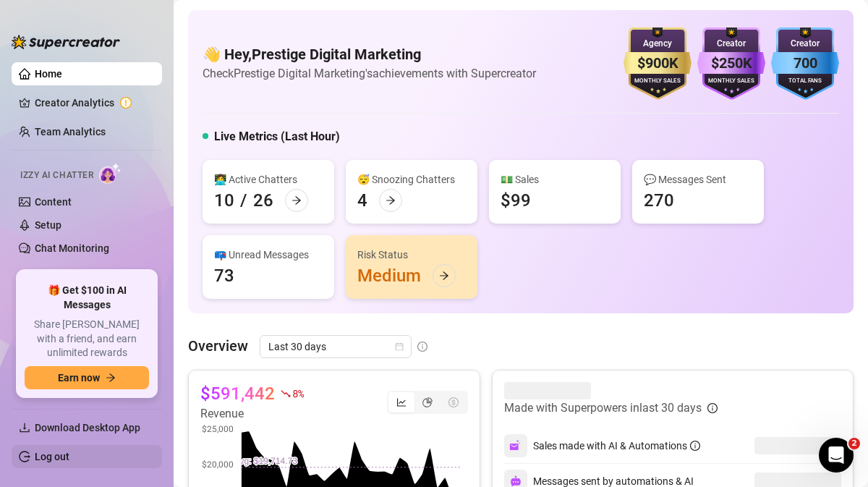  What do you see at coordinates (659, 200) in the screenshot?
I see `div: 270` at bounding box center [659, 200].